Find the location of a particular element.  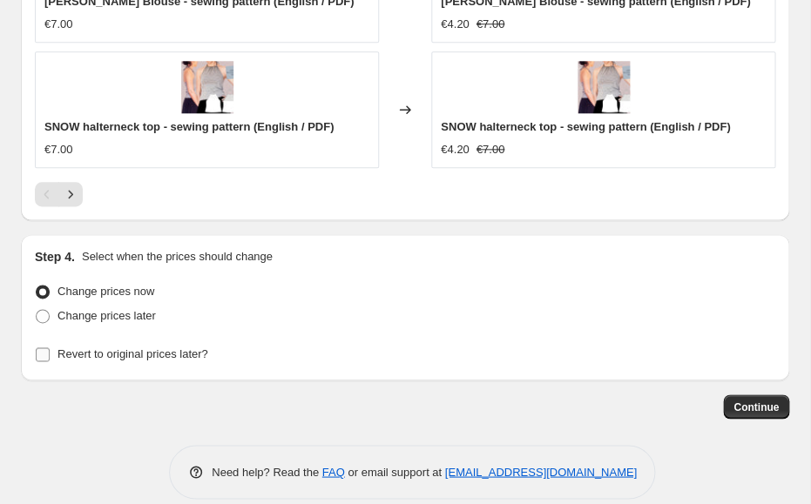

button: Continue is located at coordinates (756, 407).